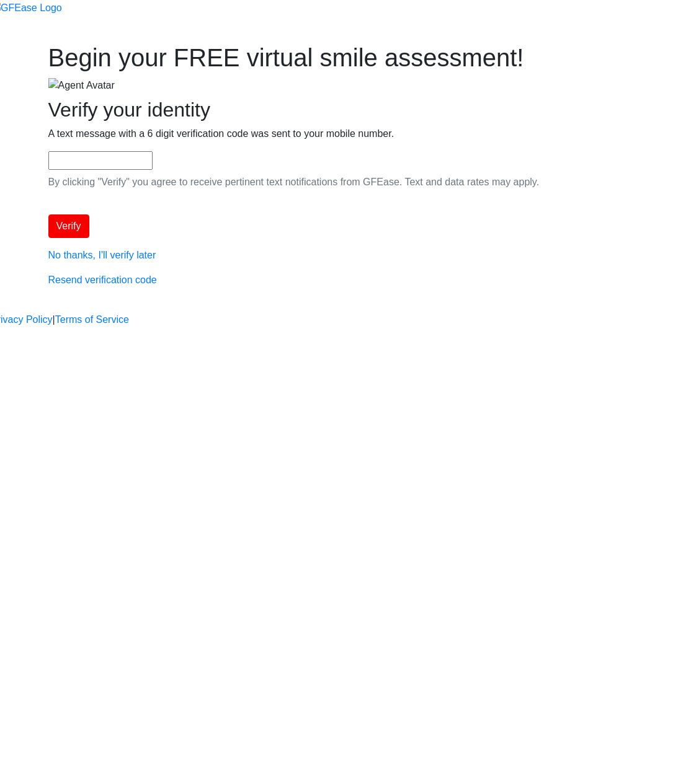 This screenshot has width=673, height=784. What do you see at coordinates (102, 255) in the screenshot?
I see `a: No thanks, I'll verify later` at bounding box center [102, 255].